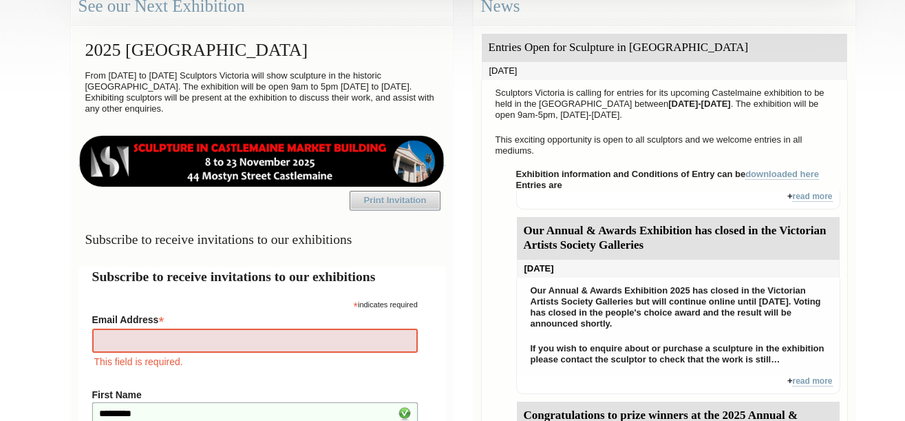 This screenshot has height=421, width=905. I want to click on label: First Name, so click(255, 395).